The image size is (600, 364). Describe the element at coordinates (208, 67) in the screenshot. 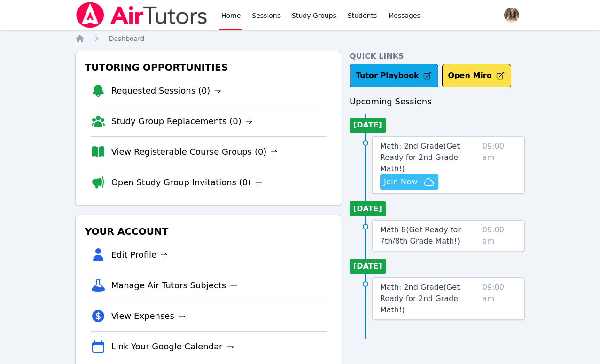

I see `h3: Tutoring Opportunities` at that location.